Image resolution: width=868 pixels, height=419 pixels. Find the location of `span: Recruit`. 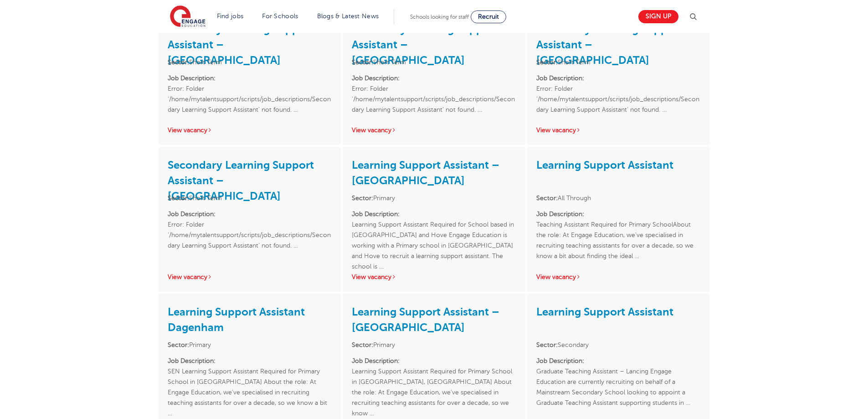

span: Recruit is located at coordinates (489, 16).